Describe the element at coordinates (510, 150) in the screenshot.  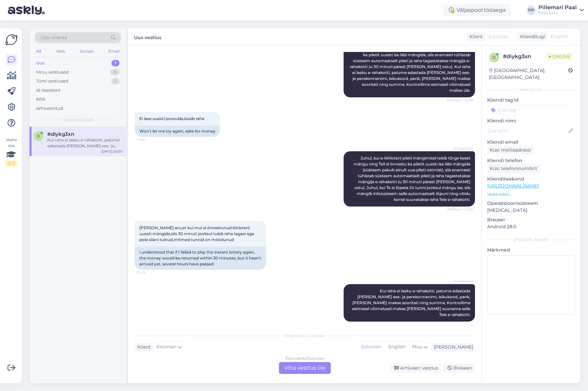
I see `div: Küsi meiliaadressi` at that location.